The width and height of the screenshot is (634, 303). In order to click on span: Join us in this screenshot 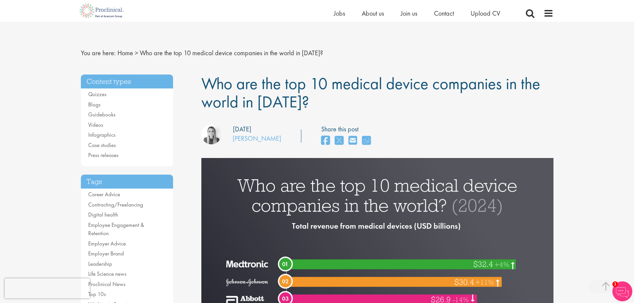, I will do `click(409, 13)`.